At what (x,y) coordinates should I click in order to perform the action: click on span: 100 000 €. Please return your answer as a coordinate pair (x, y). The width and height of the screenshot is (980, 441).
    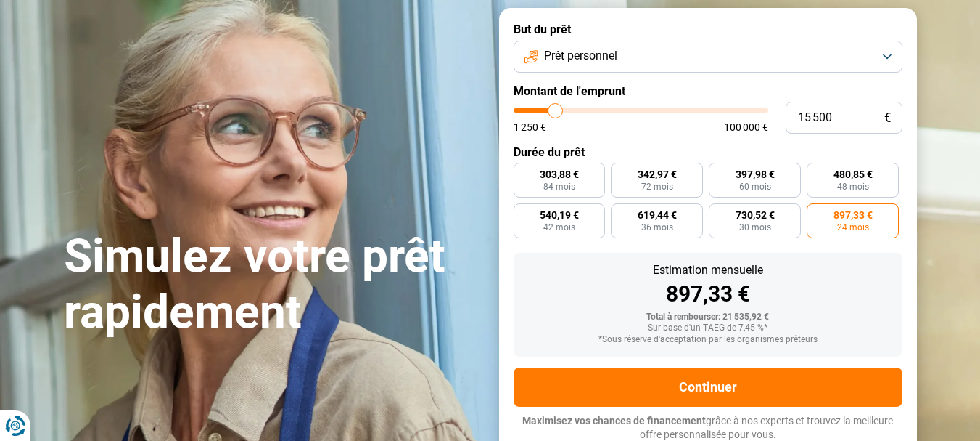
    Looking at the image, I should click on (746, 127).